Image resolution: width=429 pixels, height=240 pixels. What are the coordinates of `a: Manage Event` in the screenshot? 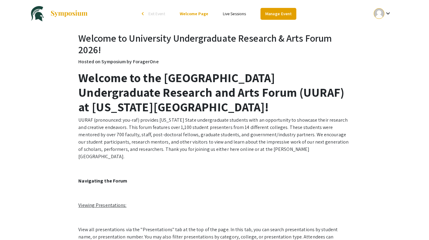 It's located at (279, 14).